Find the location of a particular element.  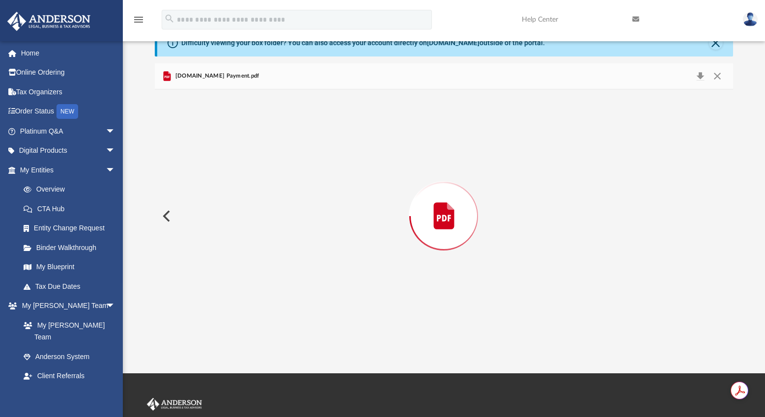

a: Platinum Q&Aarrow_drop_down is located at coordinates (68, 131).